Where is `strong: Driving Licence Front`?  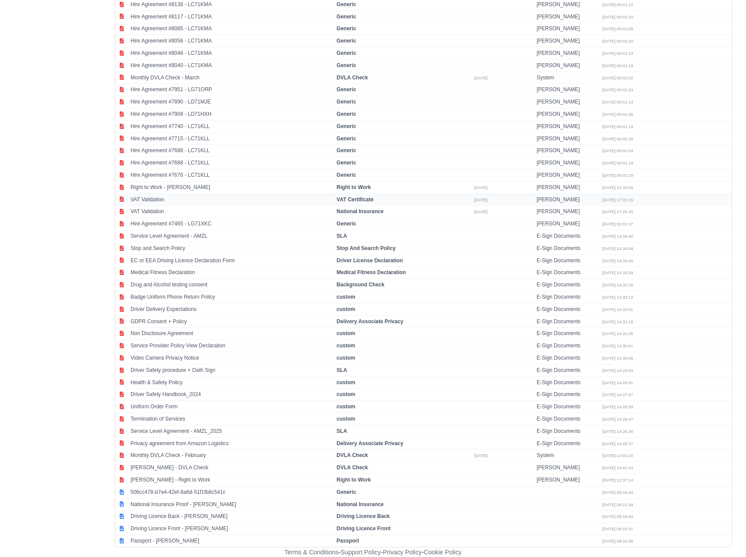 strong: Driving Licence Front is located at coordinates (363, 528).